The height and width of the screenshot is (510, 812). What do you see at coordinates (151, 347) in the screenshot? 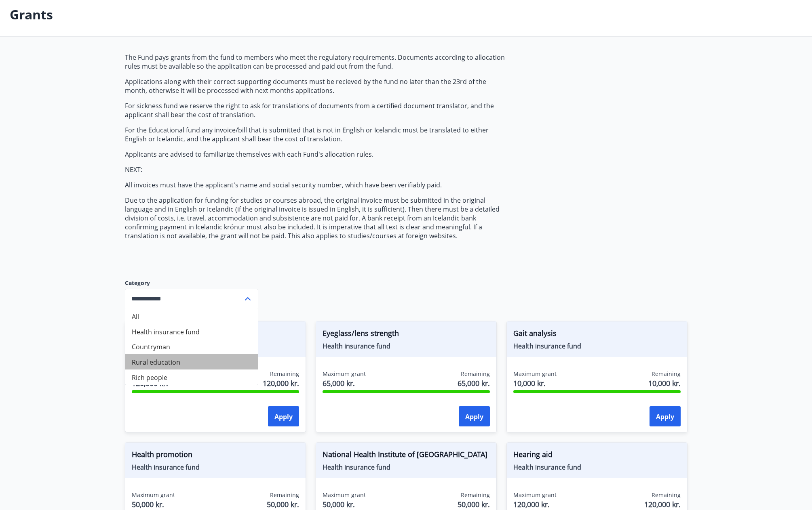
I see `font: Countryman` at bounding box center [151, 347].